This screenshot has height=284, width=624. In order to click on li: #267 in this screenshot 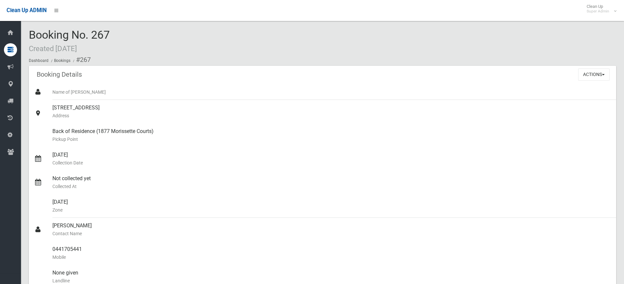, I will do `click(81, 60)`.